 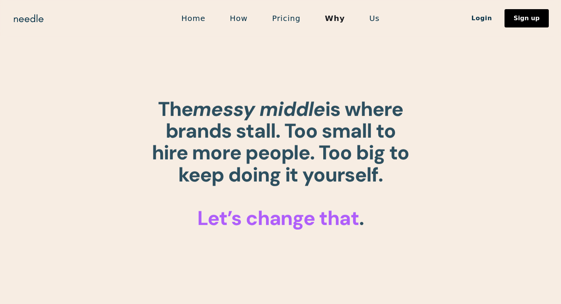 I want to click on a: How, so click(x=238, y=18).